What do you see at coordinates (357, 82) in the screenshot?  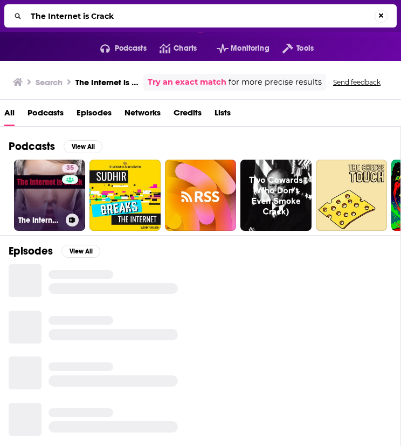 I see `button: Send feedback` at bounding box center [357, 82].